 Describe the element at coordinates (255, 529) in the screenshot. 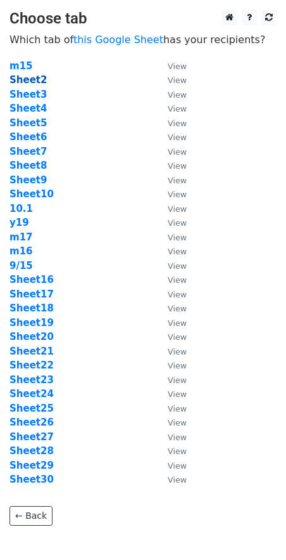

I see `div: Chat Widget` at that location.